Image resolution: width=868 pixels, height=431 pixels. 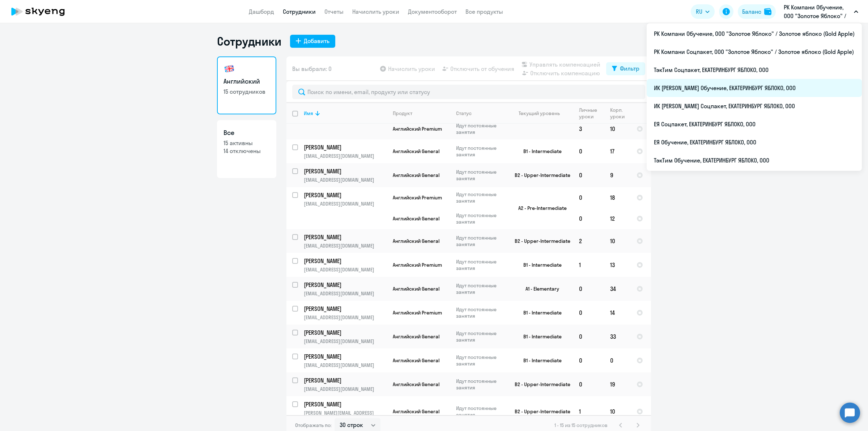 I want to click on a: Все продукты, so click(x=485, y=11).